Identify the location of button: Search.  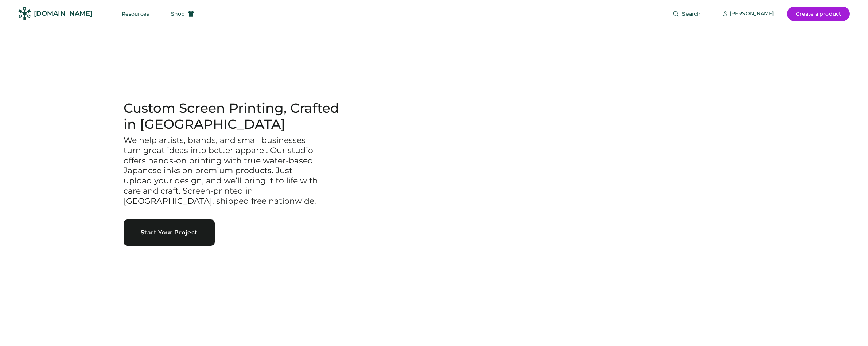
(687, 14).